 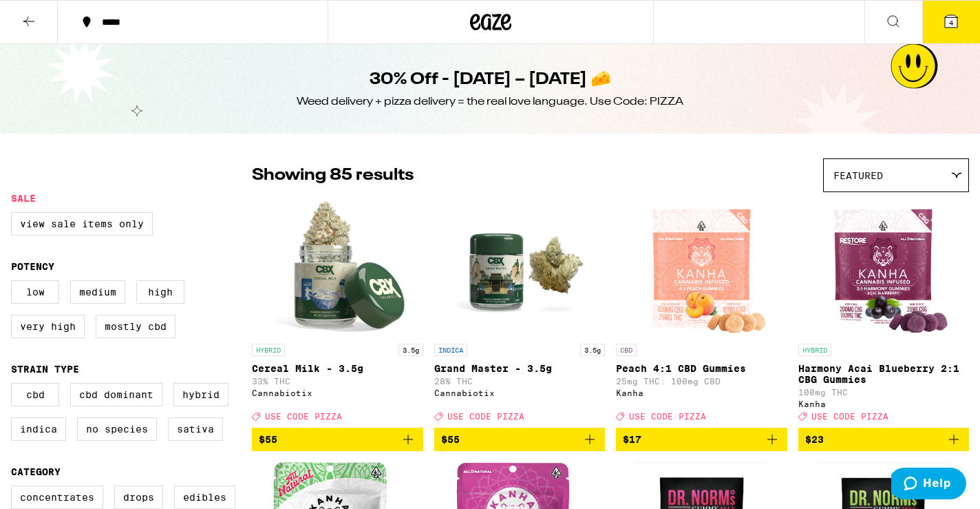 I want to click on img: Kanha - Harmony Acai Blueberry 2:1 CBG Gummies, so click(x=884, y=268).